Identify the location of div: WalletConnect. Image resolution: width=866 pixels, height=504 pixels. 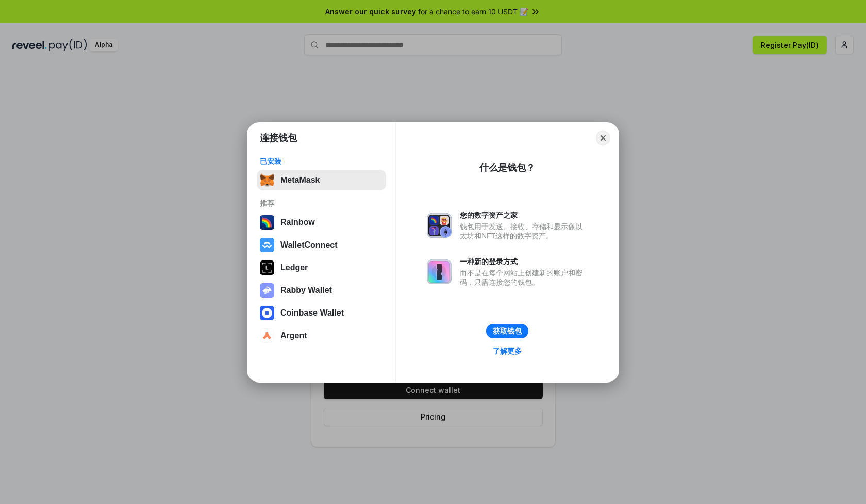
(309, 245).